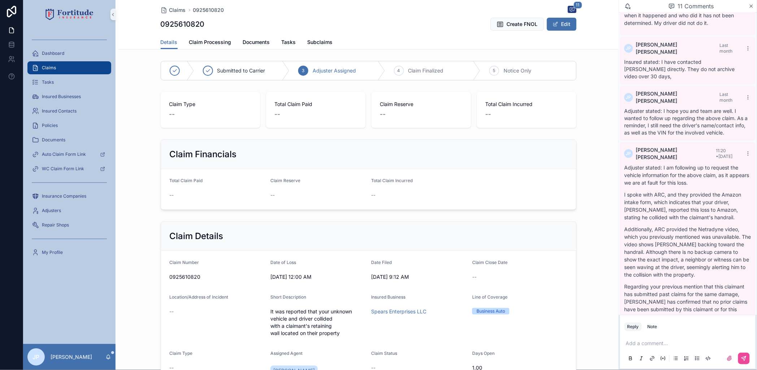 This screenshot has width=757, height=370. I want to click on span: It was reported that your unknown vehicle and driver collided with a claimant's retaining wall lo..., so click(318, 323).